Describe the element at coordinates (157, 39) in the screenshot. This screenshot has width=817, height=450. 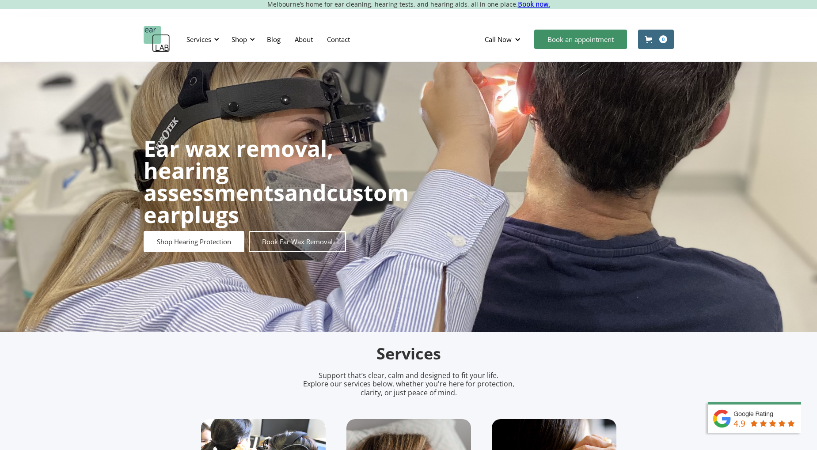
I see `a: home` at that location.